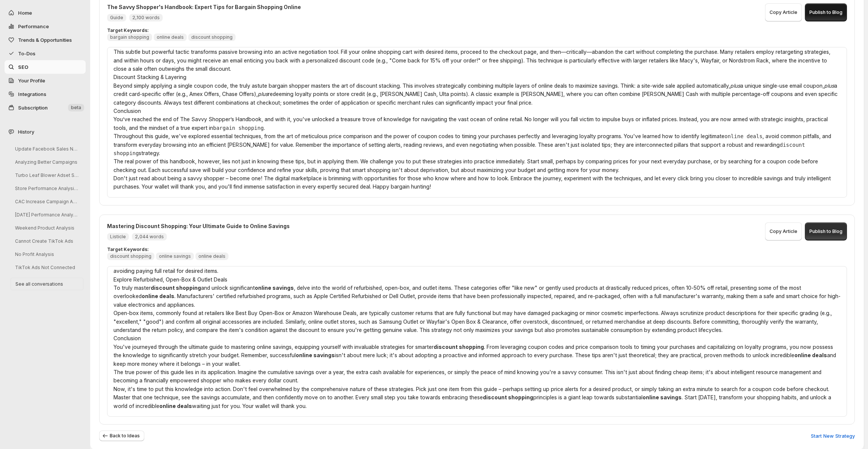  I want to click on h3: Explore Refurbished, Open-Box & Outlet Deals, so click(477, 280).